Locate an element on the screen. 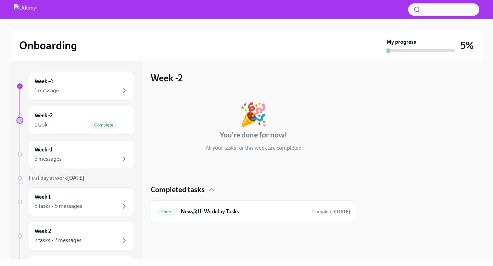  h6: Week -2 is located at coordinates (43, 116).